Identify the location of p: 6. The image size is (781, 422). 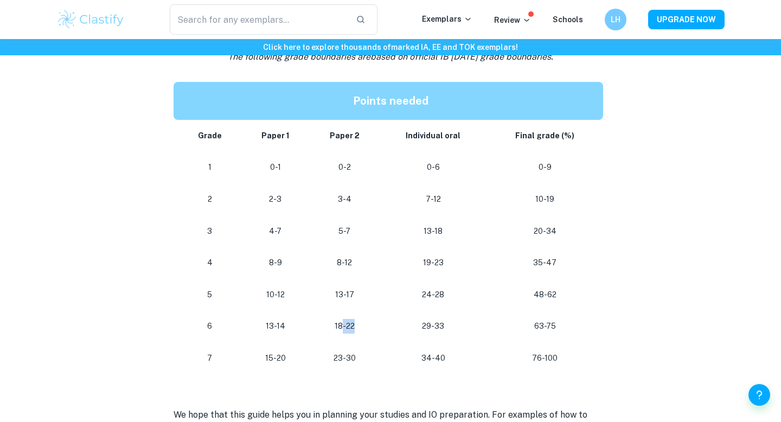
(209, 326).